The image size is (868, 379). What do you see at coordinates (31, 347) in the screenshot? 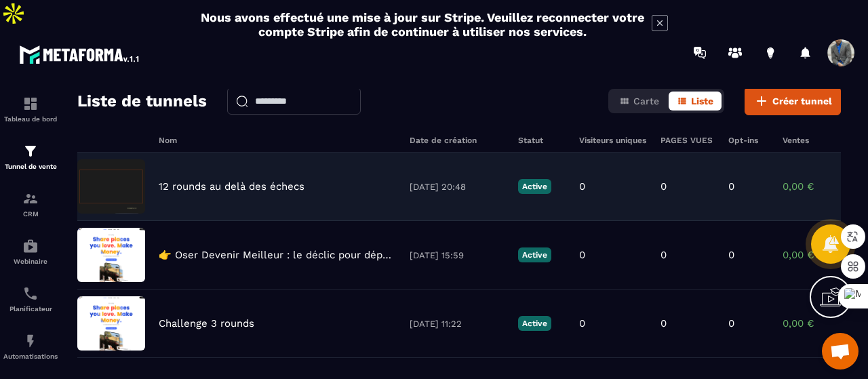
I see `a: automationsautomationsAutomatisations` at bounding box center [31, 347].